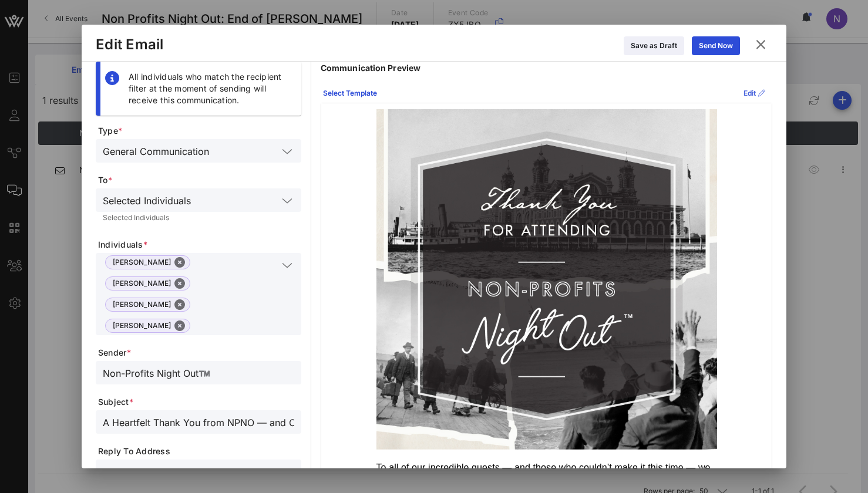 Image resolution: width=868 pixels, height=493 pixels. What do you see at coordinates (130, 45) in the screenshot?
I see `div: Edit Email` at bounding box center [130, 45].